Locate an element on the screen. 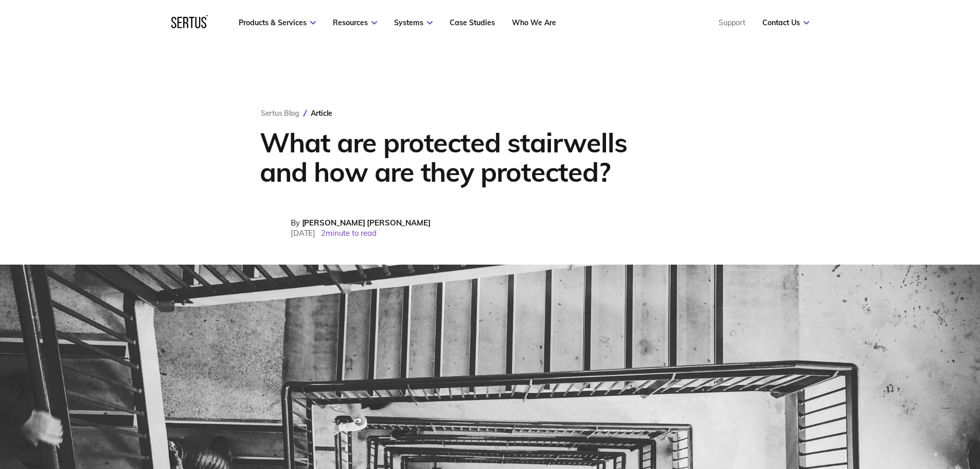 The width and height of the screenshot is (980, 469). a: Support is located at coordinates (732, 23).